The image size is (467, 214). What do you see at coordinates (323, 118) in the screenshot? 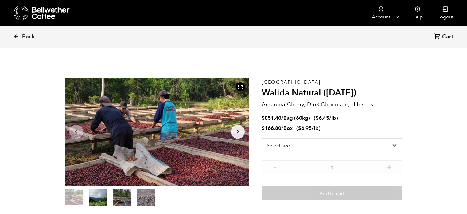
I see `bdi: 6.45` at bounding box center [323, 118].